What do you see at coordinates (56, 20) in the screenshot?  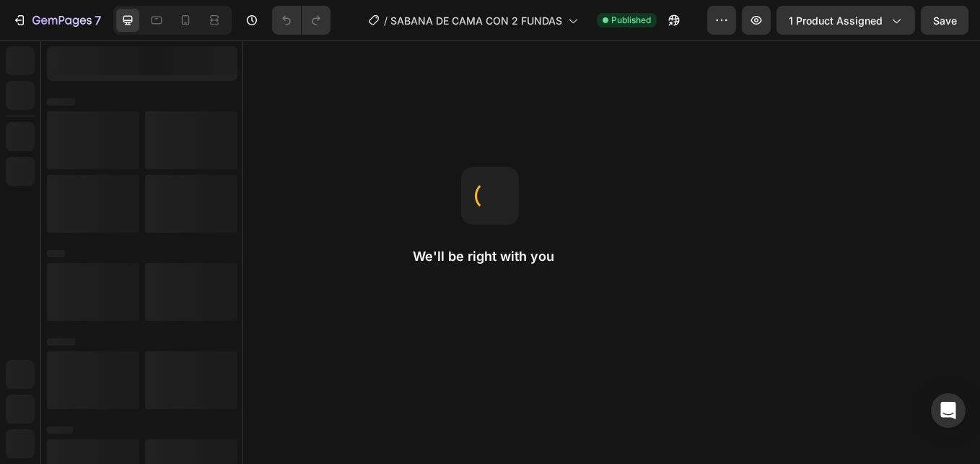 I see `button: 7` at bounding box center [56, 20].